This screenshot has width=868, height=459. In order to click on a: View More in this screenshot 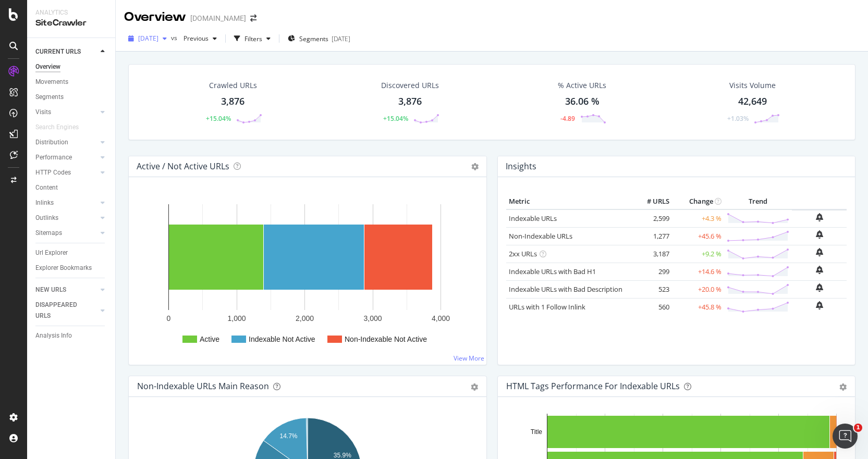, I will do `click(468, 358)`.